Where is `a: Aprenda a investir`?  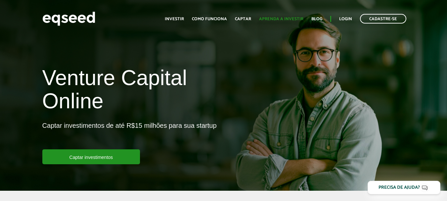 a: Aprenda a investir is located at coordinates (281, 19).